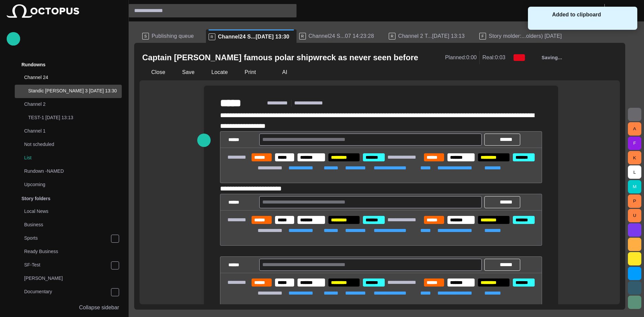  What do you see at coordinates (145, 36) in the screenshot?
I see `p: S` at bounding box center [145, 36].